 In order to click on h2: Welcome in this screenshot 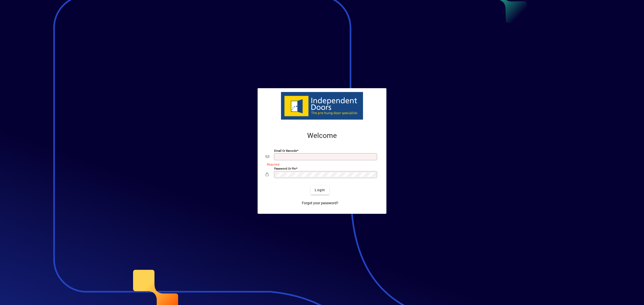, I will do `click(322, 136)`.